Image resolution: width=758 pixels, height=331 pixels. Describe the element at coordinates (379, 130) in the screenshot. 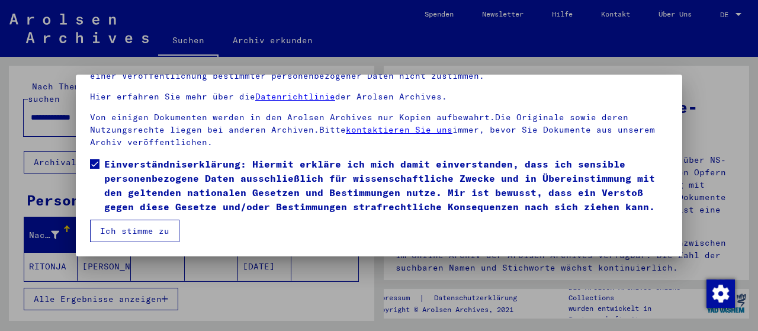

I see `p: Von einigen Dokumenten werden in den Arolsen Archives nur Kopien aufbewahrt.Die Originale sowie d...` at that location.